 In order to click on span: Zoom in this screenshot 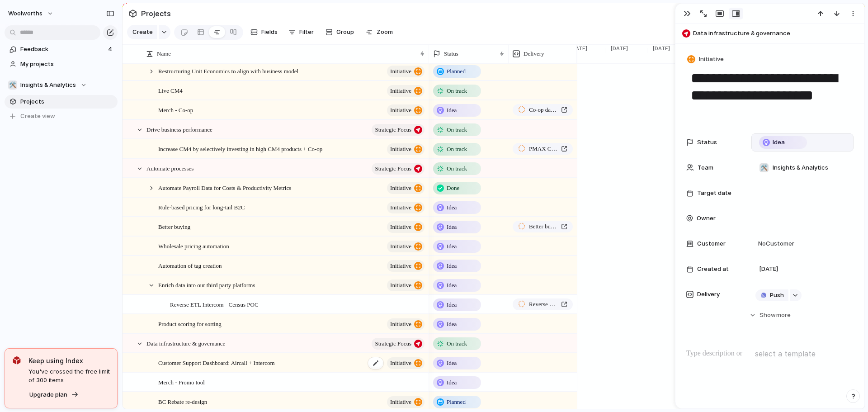, I will do `click(385, 32)`.